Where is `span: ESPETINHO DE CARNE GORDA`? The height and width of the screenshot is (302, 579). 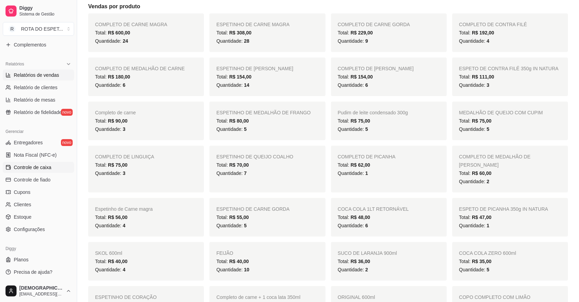
span: ESPETINHO DE CARNE GORDA is located at coordinates (253, 209).